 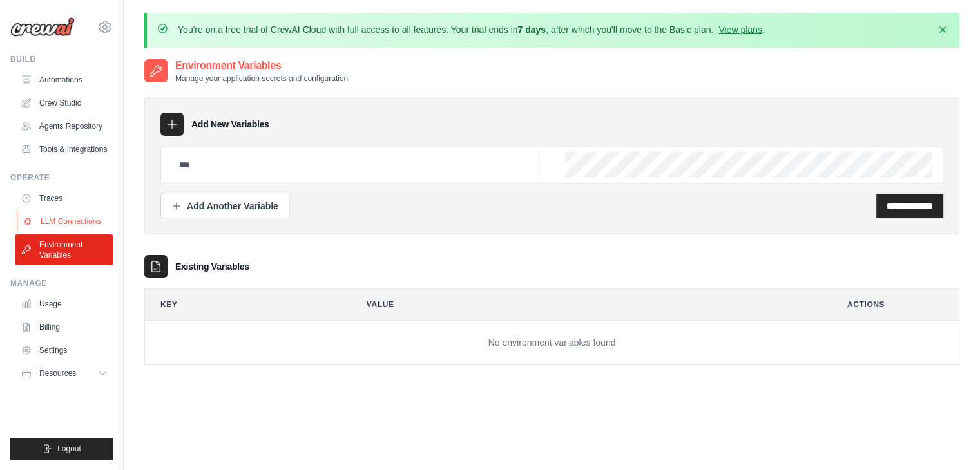 What do you see at coordinates (64, 199) in the screenshot?
I see `a: Traces` at bounding box center [64, 199].